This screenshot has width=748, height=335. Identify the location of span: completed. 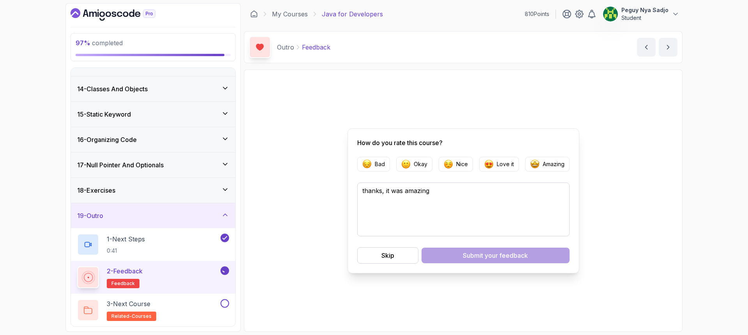
(99, 43).